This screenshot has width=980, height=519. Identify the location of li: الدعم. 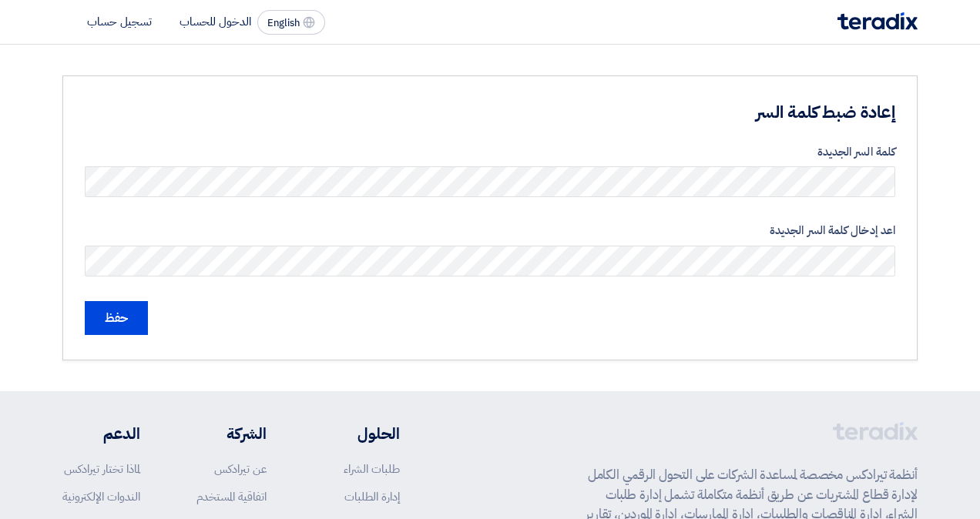
(101, 433).